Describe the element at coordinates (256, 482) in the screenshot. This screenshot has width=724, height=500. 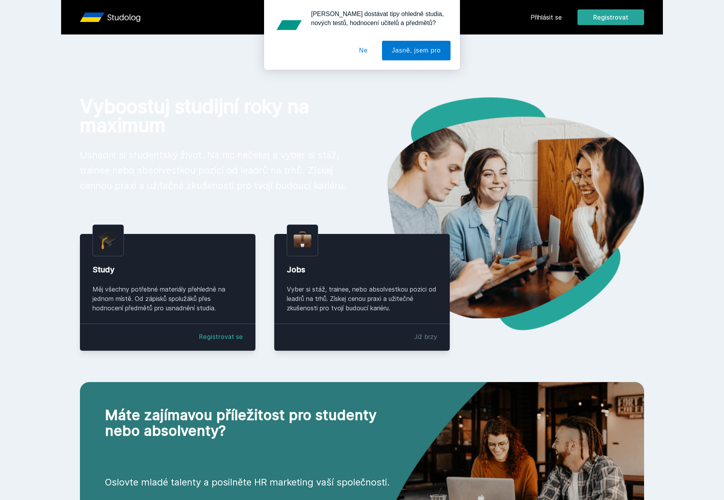
I see `p: Oslovte mladé talenty a posilněte HR marketing vaší společnosti.` at that location.